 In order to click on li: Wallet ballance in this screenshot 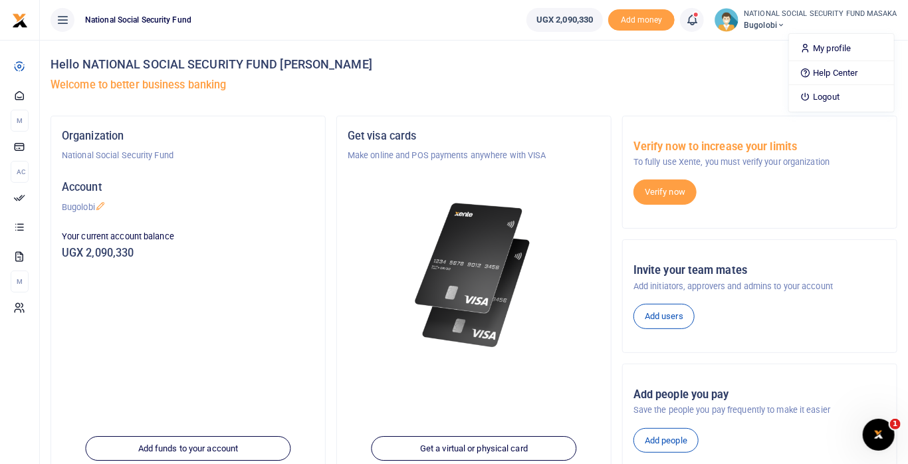, I will do `click(564, 20)`.